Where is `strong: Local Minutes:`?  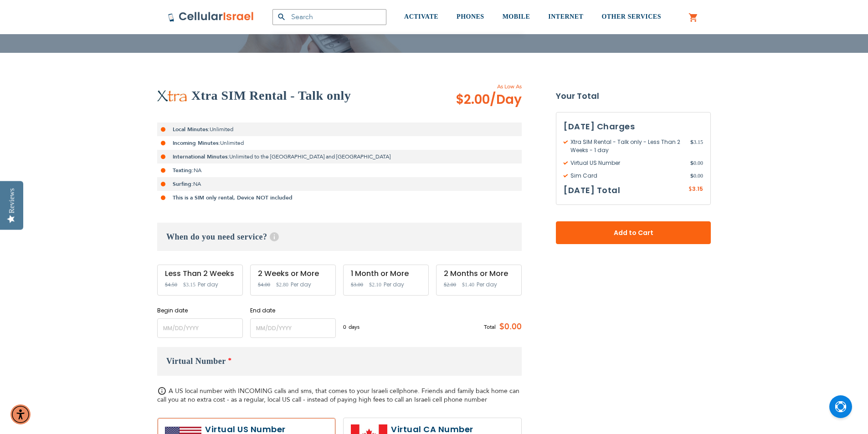
strong: Local Minutes: is located at coordinates (191, 130).